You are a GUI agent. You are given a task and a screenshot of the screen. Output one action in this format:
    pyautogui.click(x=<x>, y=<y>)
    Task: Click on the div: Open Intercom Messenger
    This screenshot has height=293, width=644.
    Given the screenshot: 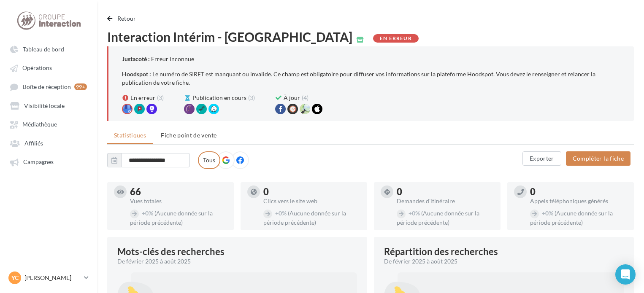 What is the action you would take?
    pyautogui.click(x=625, y=274)
    